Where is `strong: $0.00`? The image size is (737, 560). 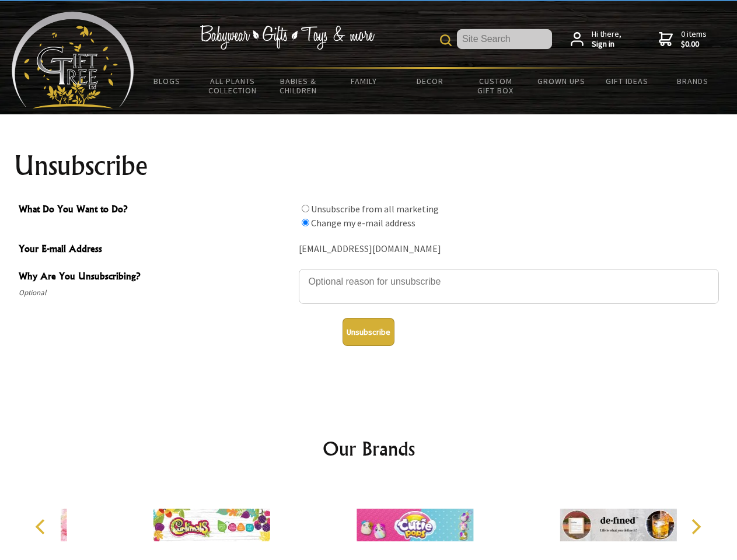
strong: $0.00 is located at coordinates (694, 44).